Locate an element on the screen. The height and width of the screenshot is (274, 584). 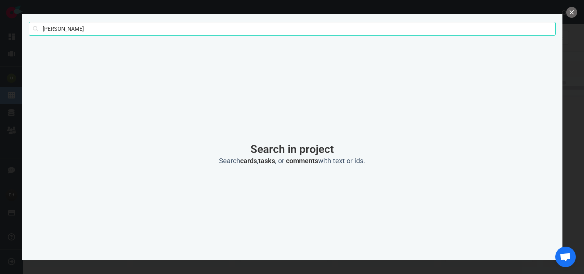
input: Search cards, tasks, or comments with text or ids is located at coordinates (292, 29).